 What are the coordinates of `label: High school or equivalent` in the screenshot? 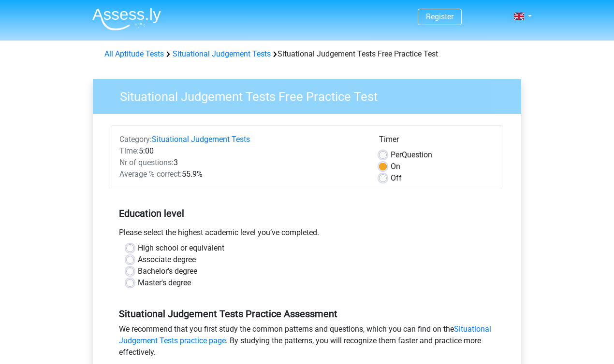 It's located at (181, 248).